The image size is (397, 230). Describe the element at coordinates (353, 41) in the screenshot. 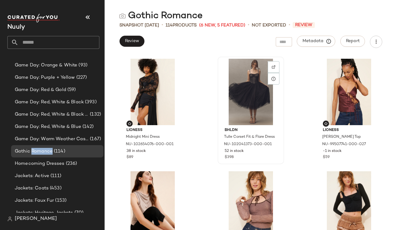

I see `button: Report` at that location.